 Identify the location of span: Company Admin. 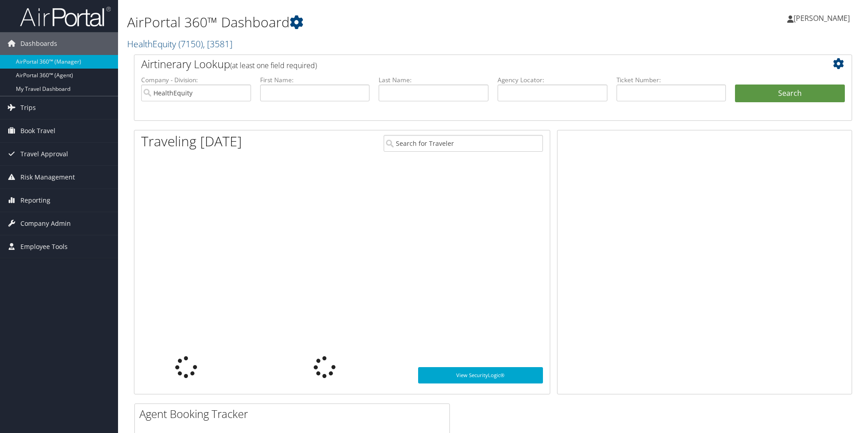
(45, 223).